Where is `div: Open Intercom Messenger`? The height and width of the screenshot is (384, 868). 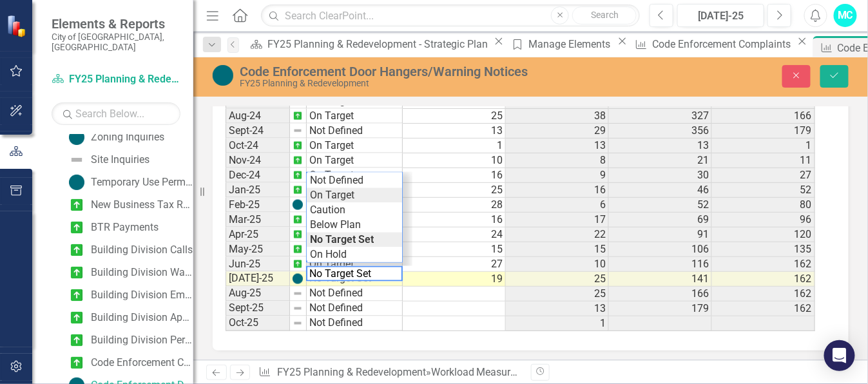
div: Open Intercom Messenger is located at coordinates (839, 355).